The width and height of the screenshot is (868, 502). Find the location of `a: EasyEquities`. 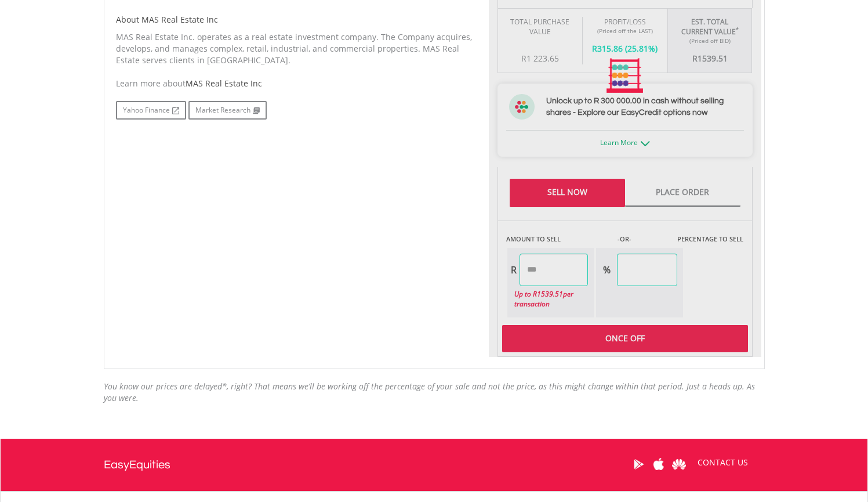

a: EasyEquities is located at coordinates (137, 464).